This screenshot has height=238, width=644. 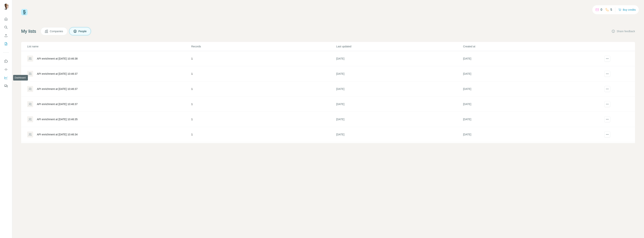 What do you see at coordinates (6, 27) in the screenshot?
I see `button: Search` at bounding box center [6, 27].